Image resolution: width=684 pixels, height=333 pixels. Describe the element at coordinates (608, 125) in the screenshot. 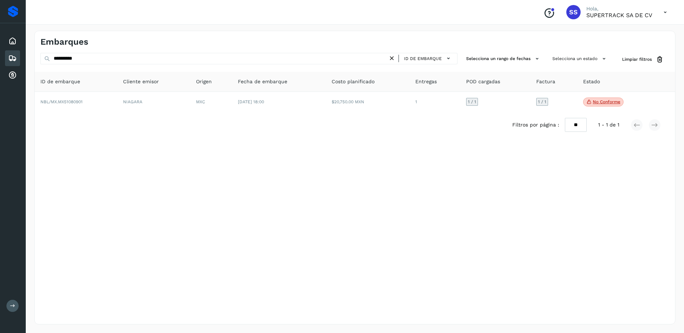

I see `span: 1 - 1 de 1` at that location.